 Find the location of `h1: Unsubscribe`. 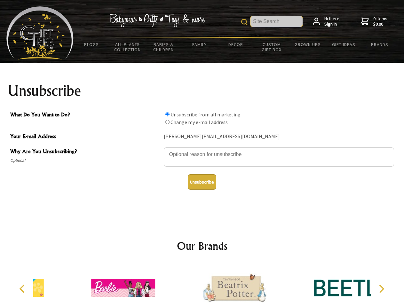

h1: Unsubscribe is located at coordinates (202, 91).